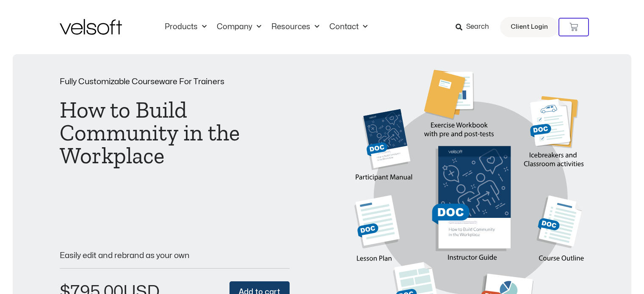 This screenshot has width=644, height=294. I want to click on img: Velsoft Training Materials, so click(91, 27).